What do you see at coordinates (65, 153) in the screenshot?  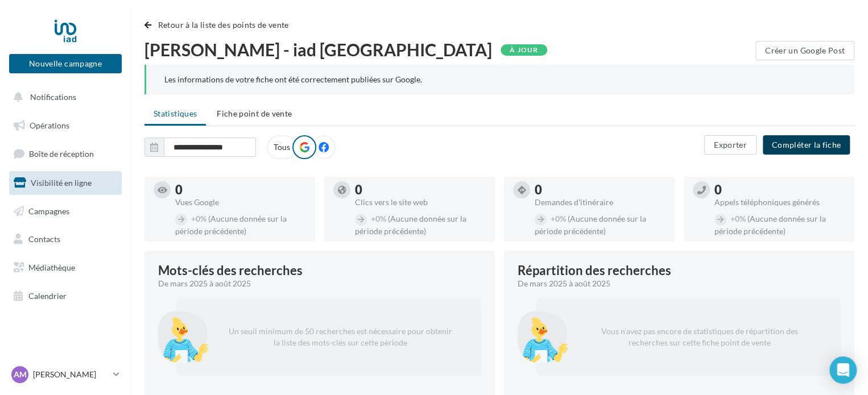 I see `a: Boîte de réception` at bounding box center [65, 153].